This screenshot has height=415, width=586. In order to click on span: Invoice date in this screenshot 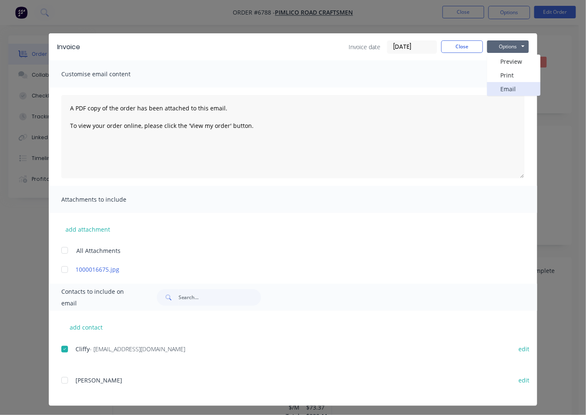, I will do `click(365, 47)`.